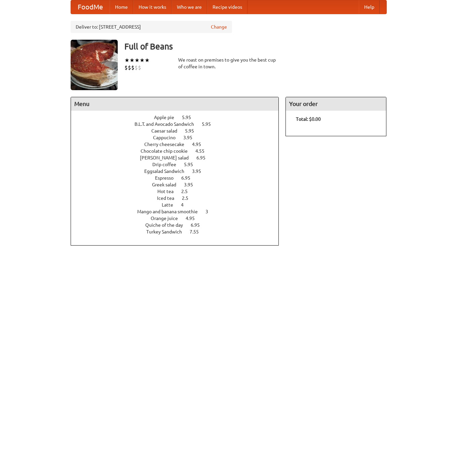  I want to click on span: 4.55, so click(203, 151).